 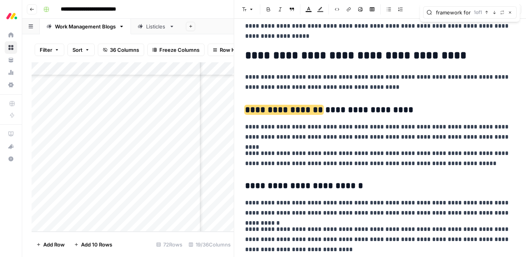 What do you see at coordinates (156, 27) in the screenshot?
I see `div: Listicles` at bounding box center [156, 27].